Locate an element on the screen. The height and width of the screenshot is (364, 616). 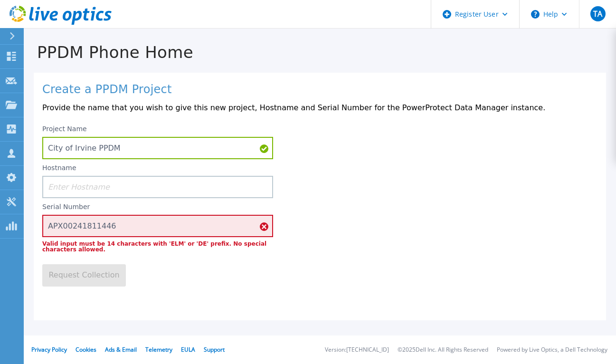
label: Serial Number is located at coordinates (66, 206).